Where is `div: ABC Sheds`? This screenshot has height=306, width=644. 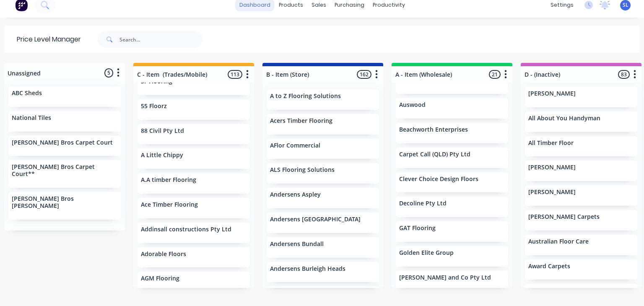
div: ABC Sheds is located at coordinates (65, 96).